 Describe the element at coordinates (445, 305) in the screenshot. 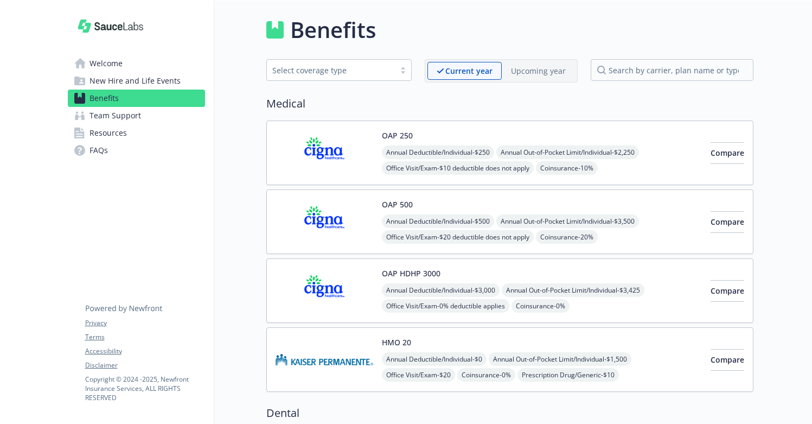

I see `span: Office Visit/Exam - 0% deductible applies` at that location.